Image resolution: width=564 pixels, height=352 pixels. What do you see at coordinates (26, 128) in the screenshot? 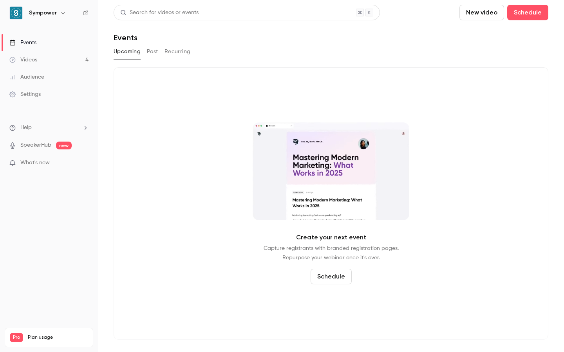
I see `span: Help` at bounding box center [26, 128].